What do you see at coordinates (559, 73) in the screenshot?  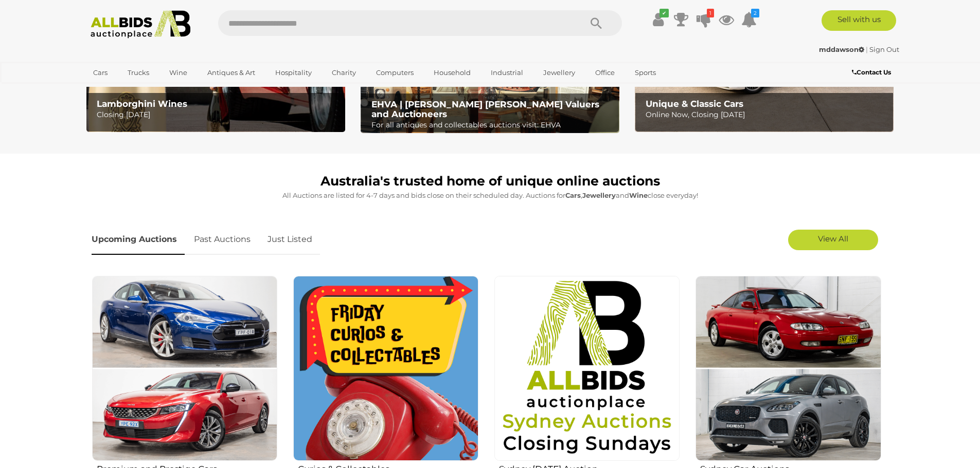 I see `a: Jewellery` at bounding box center [559, 73].